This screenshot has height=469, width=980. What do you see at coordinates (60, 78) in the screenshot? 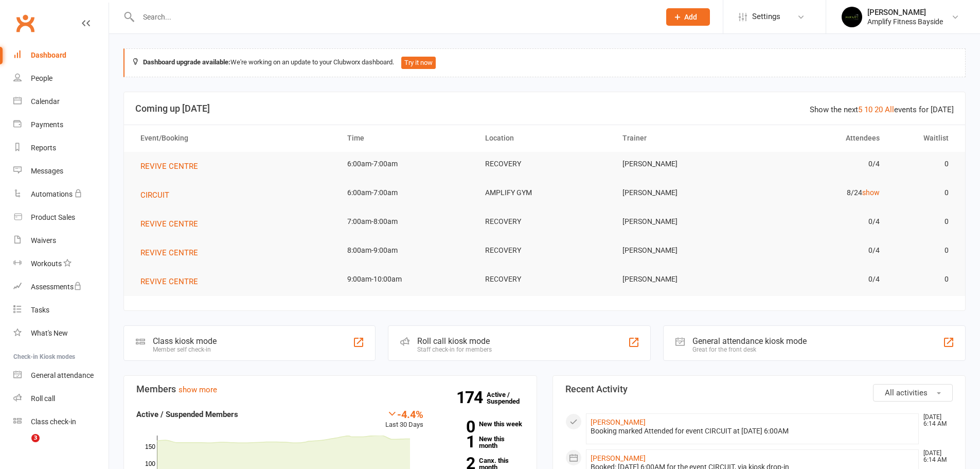
I see `a: People` at bounding box center [60, 78].